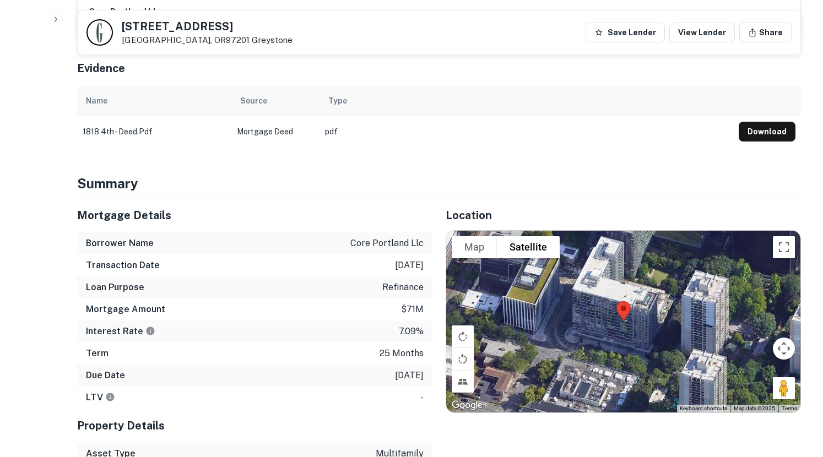 This screenshot has height=457, width=823. What do you see at coordinates (276, 101) in the screenshot?
I see `th: Source` at bounding box center [276, 101].